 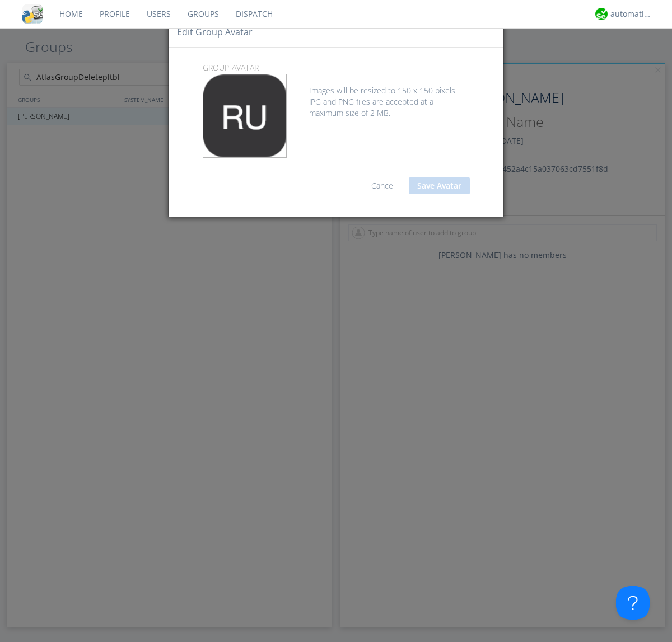 What do you see at coordinates (601, 14) in the screenshot?
I see `img: d2d01cd9b4174d08988066c6d424eccd` at bounding box center [601, 14].